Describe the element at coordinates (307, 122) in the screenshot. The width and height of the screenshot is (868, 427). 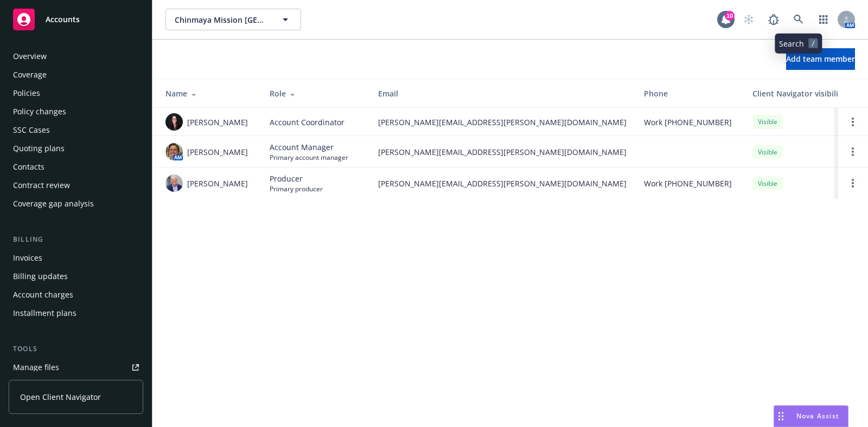
I see `span: Account Coordinator` at that location.